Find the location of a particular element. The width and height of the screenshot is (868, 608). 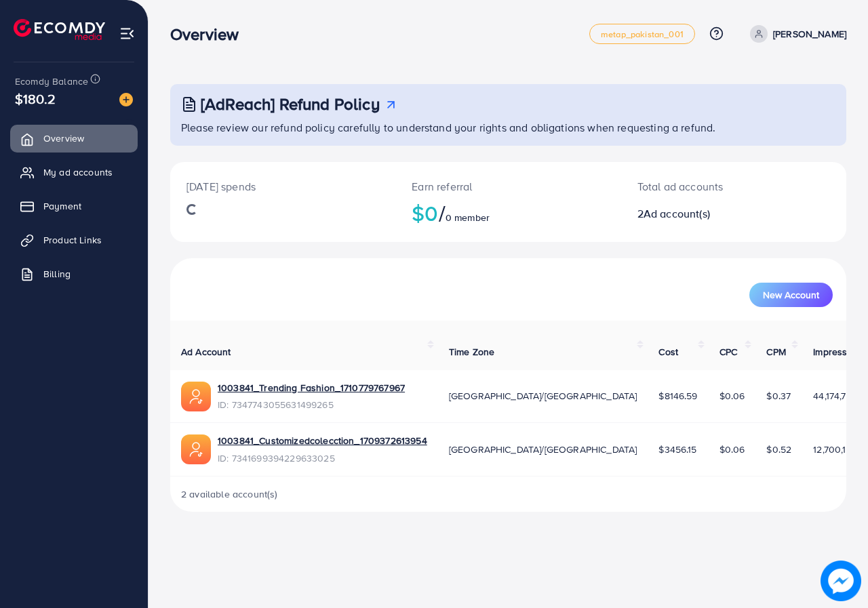

img: menu is located at coordinates (127, 34).